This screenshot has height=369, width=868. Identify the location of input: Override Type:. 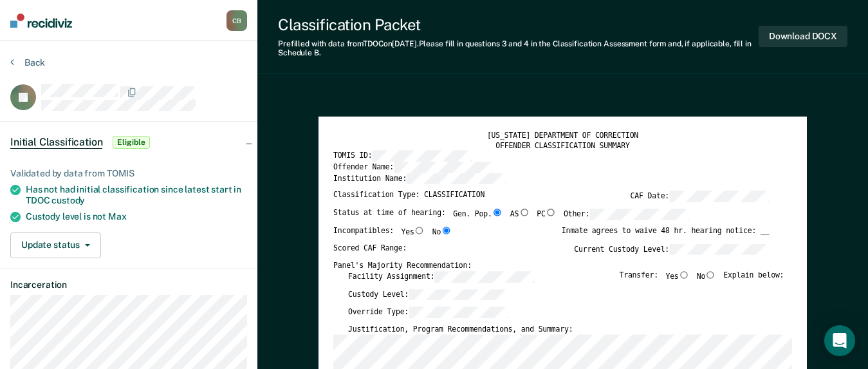
(458, 312).